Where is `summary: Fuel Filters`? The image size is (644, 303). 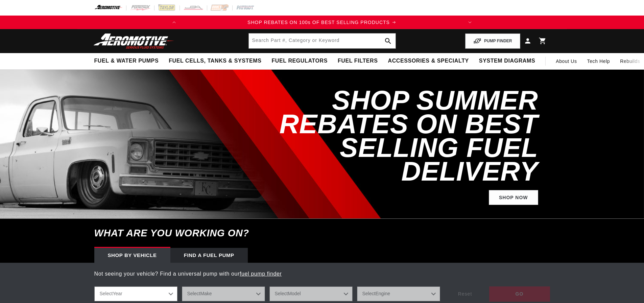 summary: Fuel Filters is located at coordinates (358, 61).